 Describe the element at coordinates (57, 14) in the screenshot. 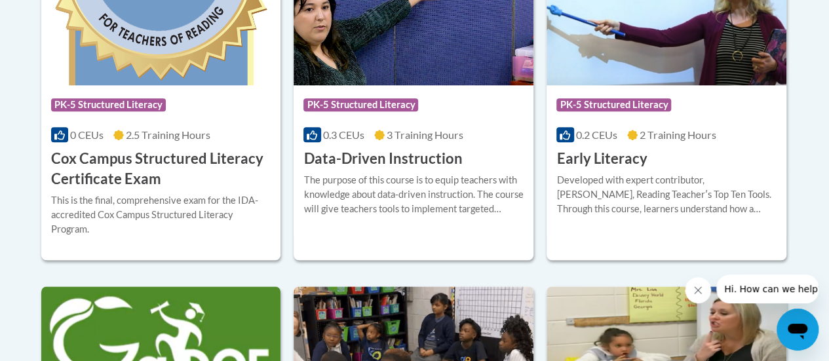

I see `span: Hi. How can we help?` at that location.